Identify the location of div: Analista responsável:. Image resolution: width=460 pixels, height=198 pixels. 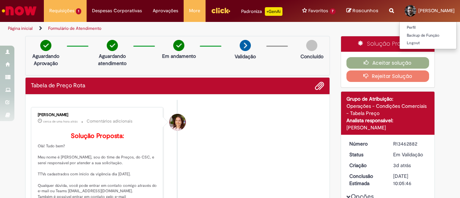
(388, 120).